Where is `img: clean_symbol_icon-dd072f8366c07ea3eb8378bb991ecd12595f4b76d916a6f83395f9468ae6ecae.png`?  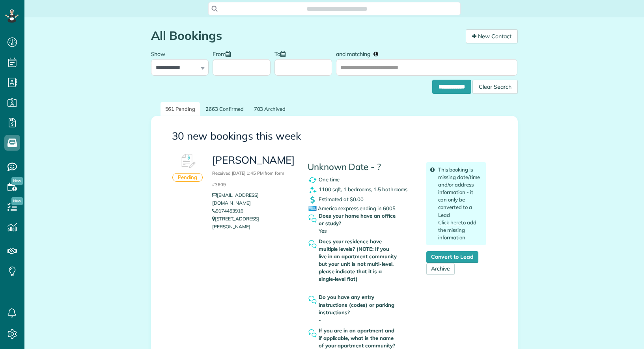
img: clean_symbol_icon-dd072f8366c07ea3eb8378bb991ecd12595f4b76d916a6f83395f9468ae6ecae.png is located at coordinates (312, 190).